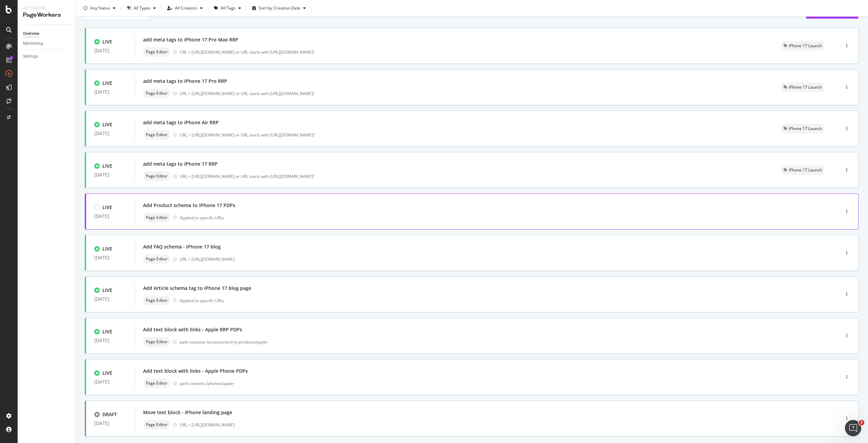  I want to click on div: PageWorkers, so click(46, 15).